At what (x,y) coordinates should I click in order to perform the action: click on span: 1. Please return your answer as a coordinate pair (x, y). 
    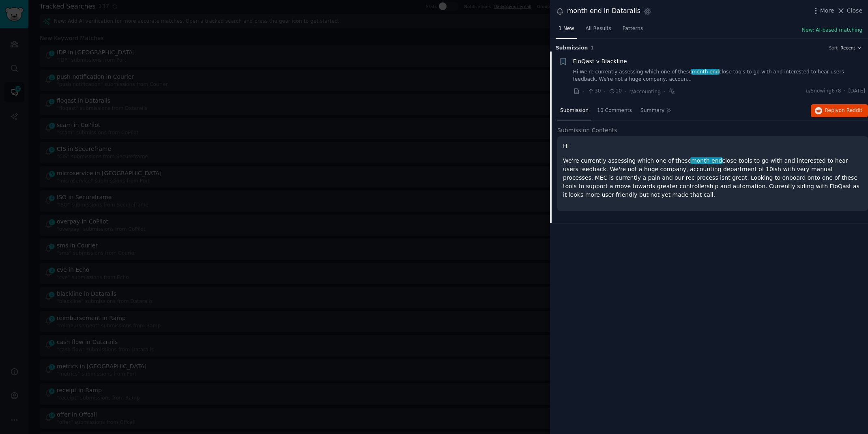
    Looking at the image, I should click on (592, 48).